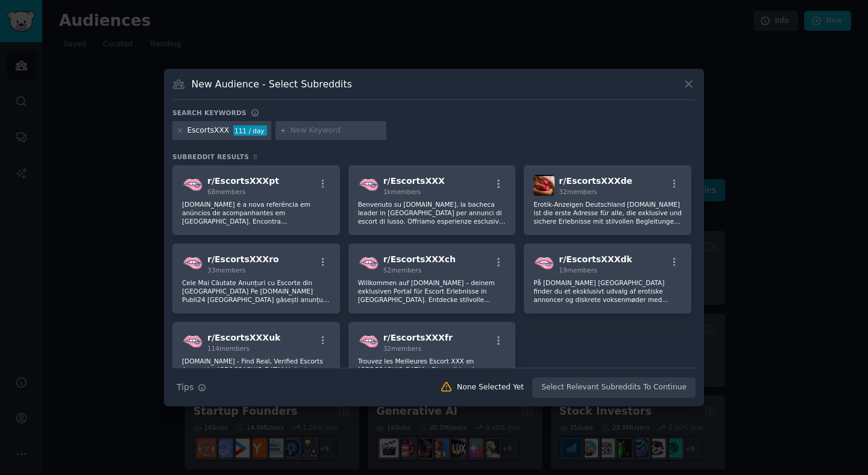 Image resolution: width=868 pixels, height=475 pixels. What do you see at coordinates (209, 131) in the screenshot?
I see `div: EscortsXXX` at bounding box center [209, 131].